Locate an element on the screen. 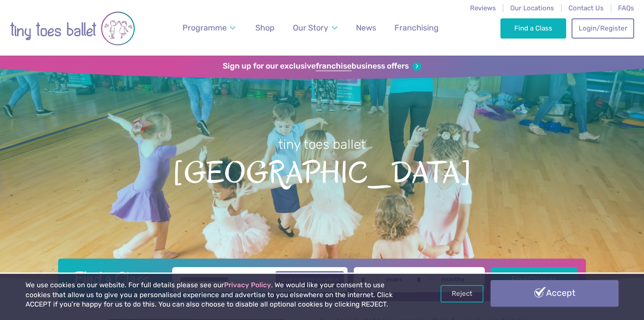 The height and width of the screenshot is (320, 644). a: Our Locations is located at coordinates (532, 8).